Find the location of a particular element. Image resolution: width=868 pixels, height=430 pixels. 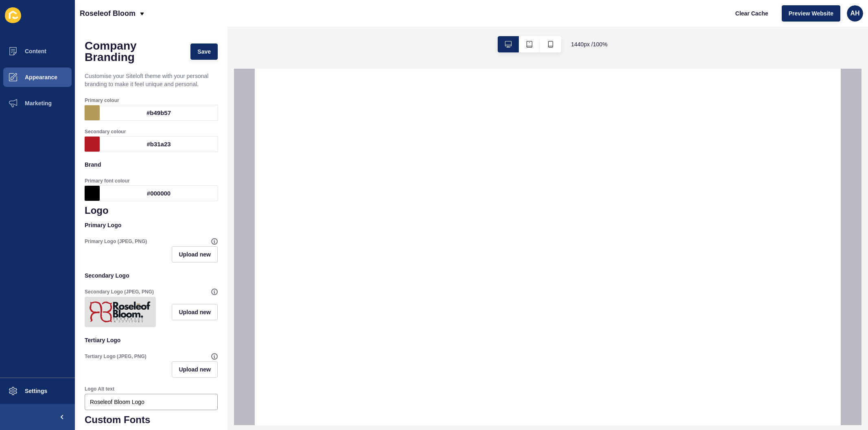

label: Secondary colour is located at coordinates (105, 132).